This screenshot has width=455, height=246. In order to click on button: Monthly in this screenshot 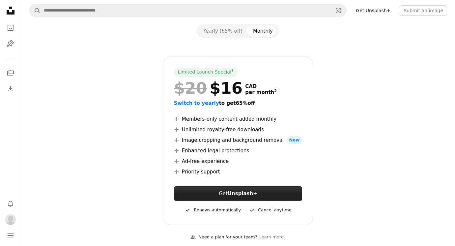, I will do `click(263, 31)`.